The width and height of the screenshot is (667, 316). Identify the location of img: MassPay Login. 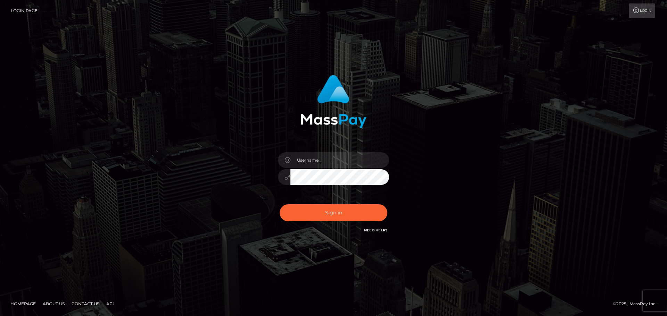
(333, 101).